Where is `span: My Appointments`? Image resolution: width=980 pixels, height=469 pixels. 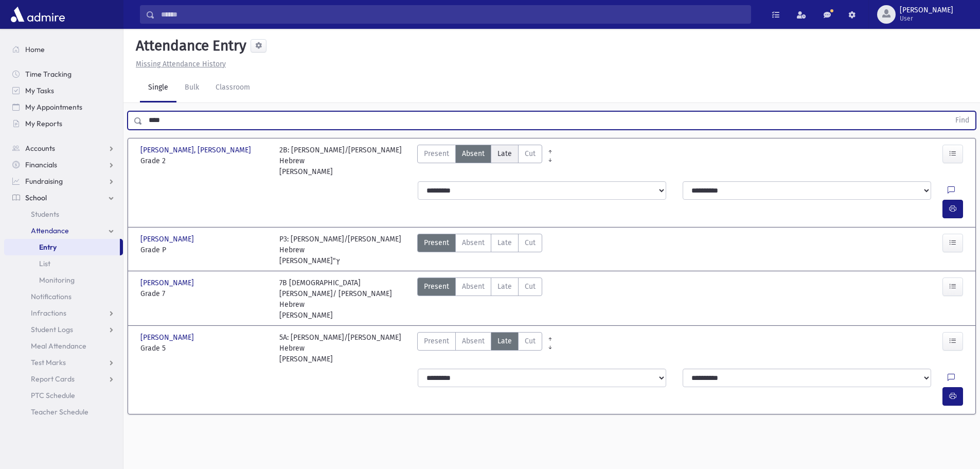 span: My Appointments is located at coordinates (54, 107).